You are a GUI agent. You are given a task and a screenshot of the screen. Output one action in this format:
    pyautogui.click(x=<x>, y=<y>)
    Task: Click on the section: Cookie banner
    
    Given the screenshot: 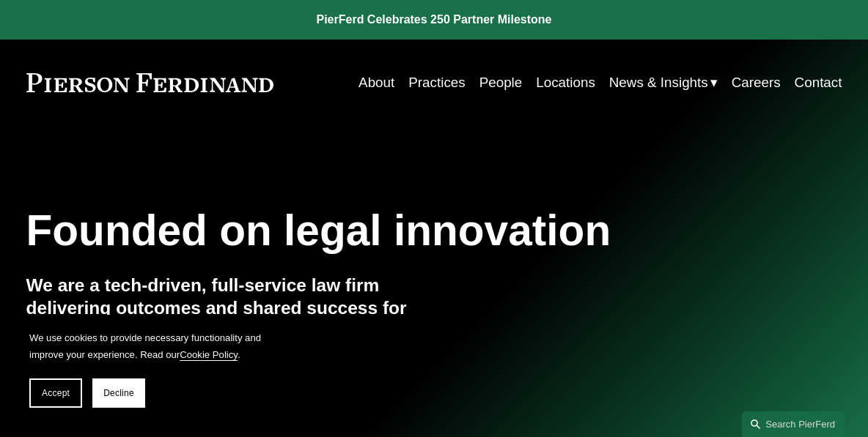 What is the action you would take?
    pyautogui.click(x=147, y=368)
    